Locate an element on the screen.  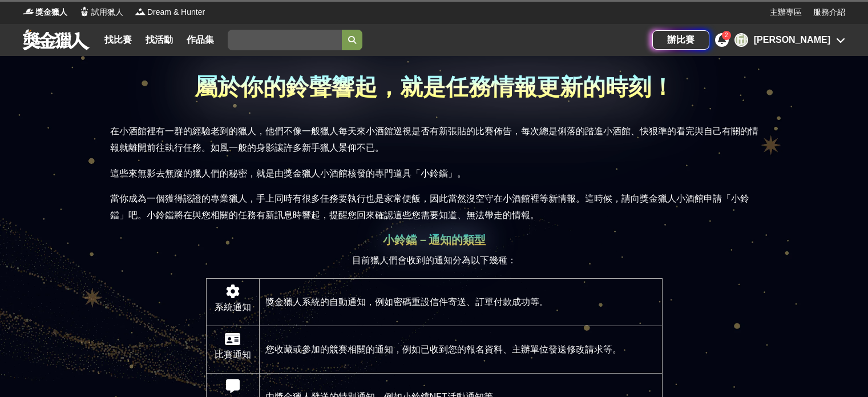
a: 找比賽 is located at coordinates (118, 40).